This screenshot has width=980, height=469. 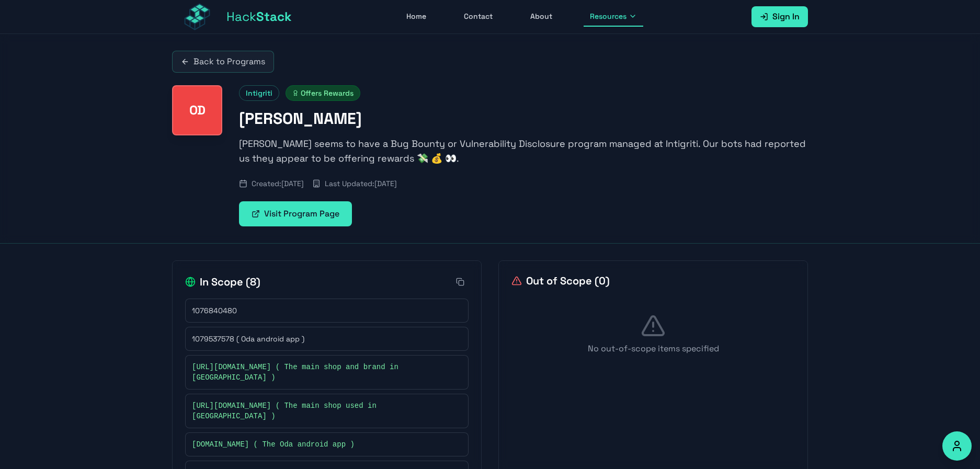 What do you see at coordinates (223, 282) in the screenshot?
I see `h2: In Scope ( 8 )` at bounding box center [223, 282].